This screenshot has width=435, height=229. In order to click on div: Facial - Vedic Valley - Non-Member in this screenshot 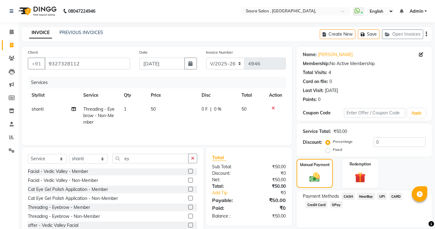, I will do `click(63, 180)`.